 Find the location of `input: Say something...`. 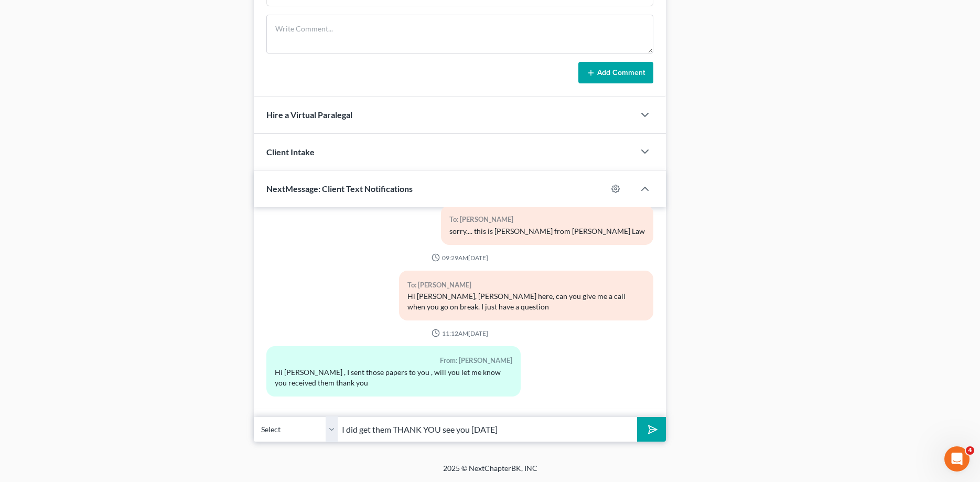

input: Say something... is located at coordinates (487, 429).